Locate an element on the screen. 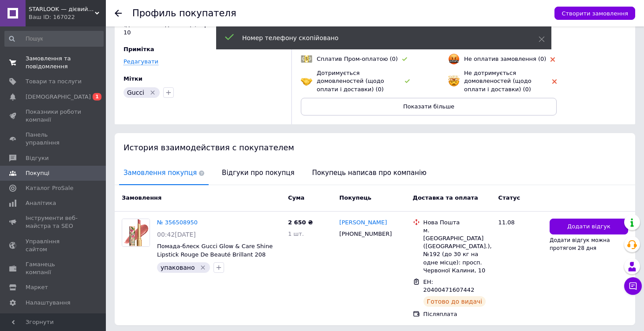  span: Замовлення is located at coordinates (142, 197).